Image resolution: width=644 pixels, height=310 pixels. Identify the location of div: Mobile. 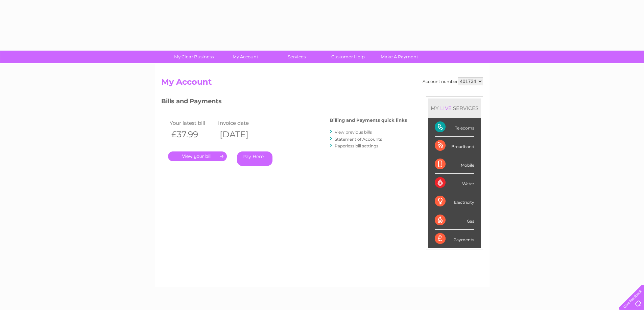
(455, 164).